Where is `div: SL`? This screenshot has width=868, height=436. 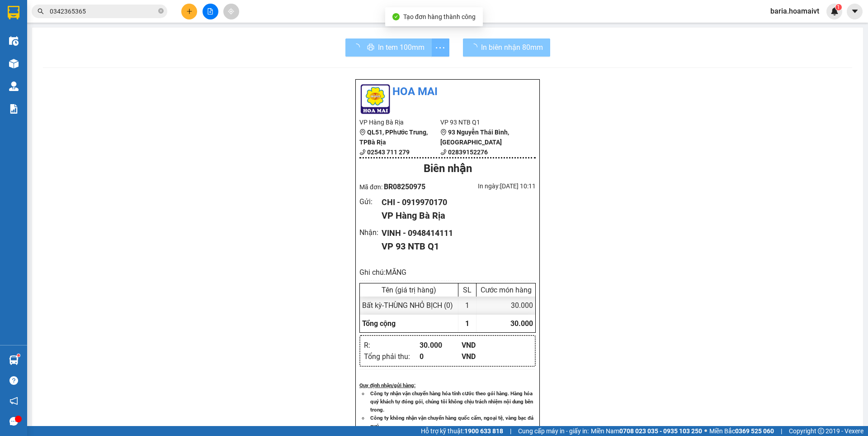
div: SL is located at coordinates (467, 290).